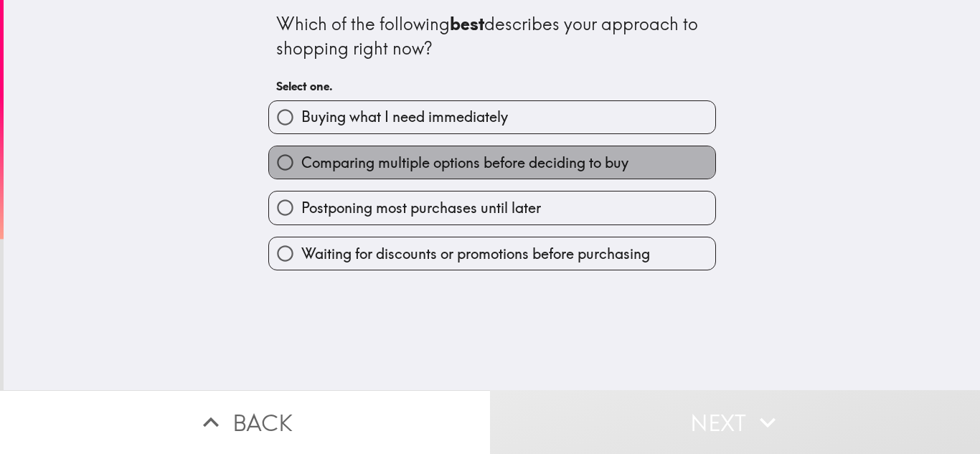 This screenshot has width=980, height=454. Describe the element at coordinates (492, 36) in the screenshot. I see `div: Which of the following describes your approach to shopping right now?` at that location.